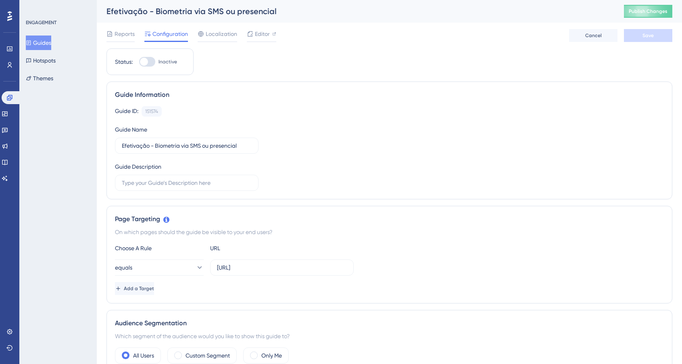  I want to click on div: Guide ID:, so click(127, 111).